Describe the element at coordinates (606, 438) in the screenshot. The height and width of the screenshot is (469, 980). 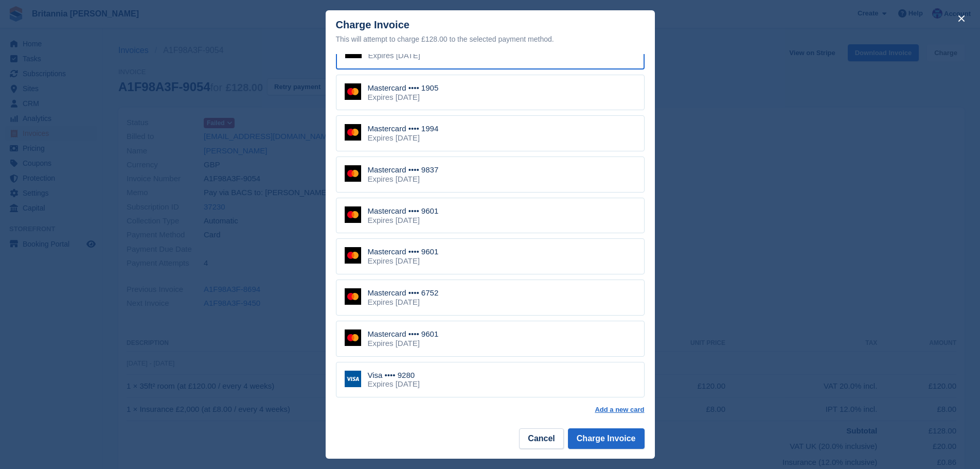
I see `button: Charge Invoice` at that location.